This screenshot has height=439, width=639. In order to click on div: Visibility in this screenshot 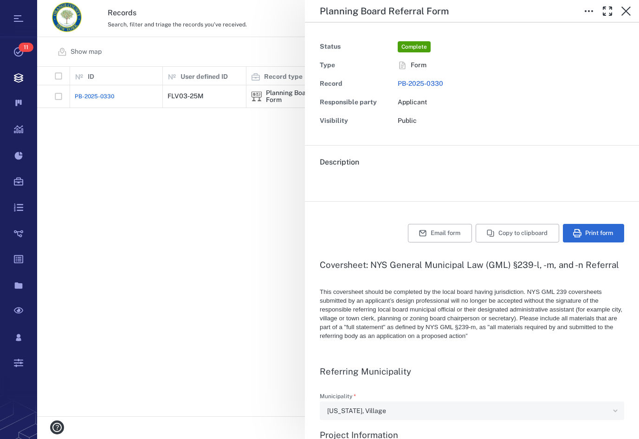, I will do `click(357, 121)`.